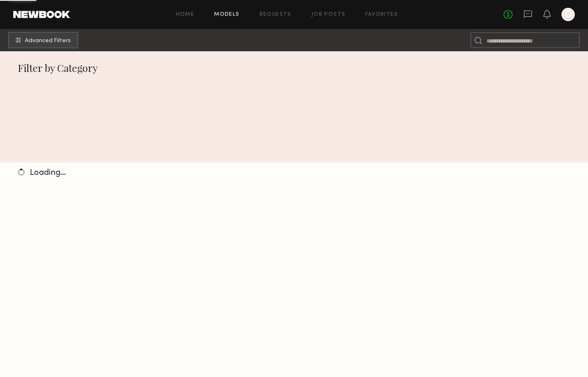 The width and height of the screenshot is (588, 377). Describe the element at coordinates (48, 173) in the screenshot. I see `span: Loading…` at that location.